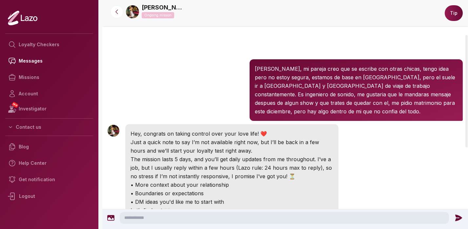 This screenshot has height=229, width=468. What do you see at coordinates (232, 168) in the screenshot?
I see `p: The mission lasts 5 days, and you’ll get daily updates from me throughout. I’ve a job, but I usua...` at bounding box center [232, 168].